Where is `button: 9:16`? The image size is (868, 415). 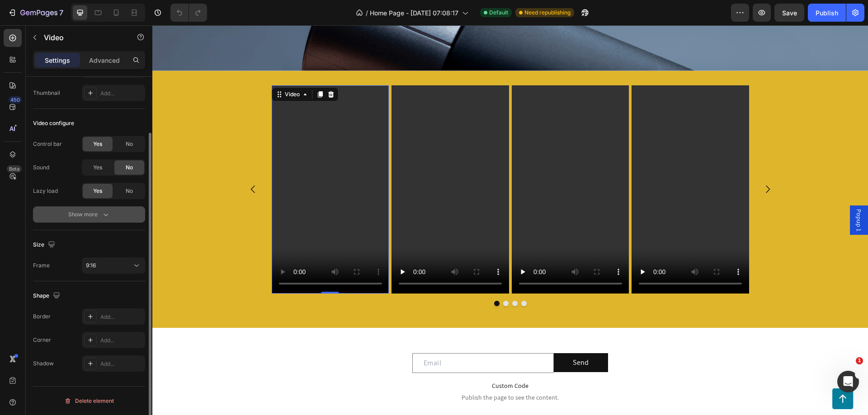 button: 9:16 is located at coordinates (113, 266).